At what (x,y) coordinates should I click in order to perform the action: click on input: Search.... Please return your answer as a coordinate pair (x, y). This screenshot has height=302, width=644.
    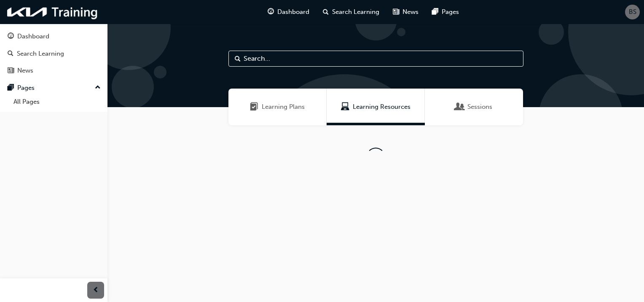
    Looking at the image, I should click on (376, 59).